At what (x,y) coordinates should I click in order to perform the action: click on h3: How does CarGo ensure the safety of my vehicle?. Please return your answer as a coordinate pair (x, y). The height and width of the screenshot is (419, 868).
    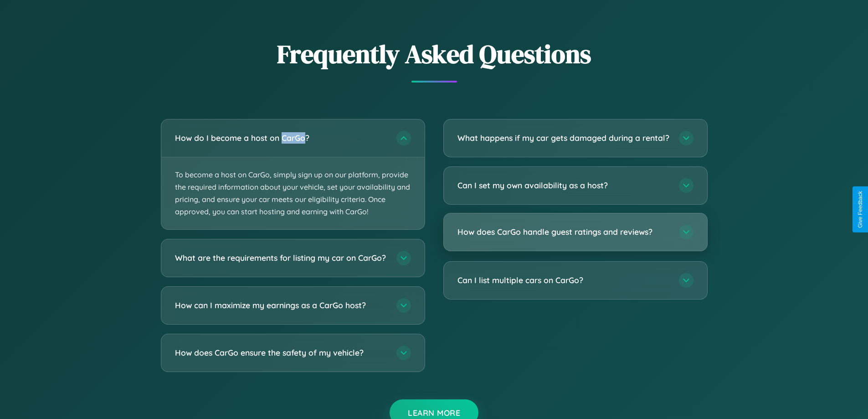
    Looking at the image, I should click on (281, 353).